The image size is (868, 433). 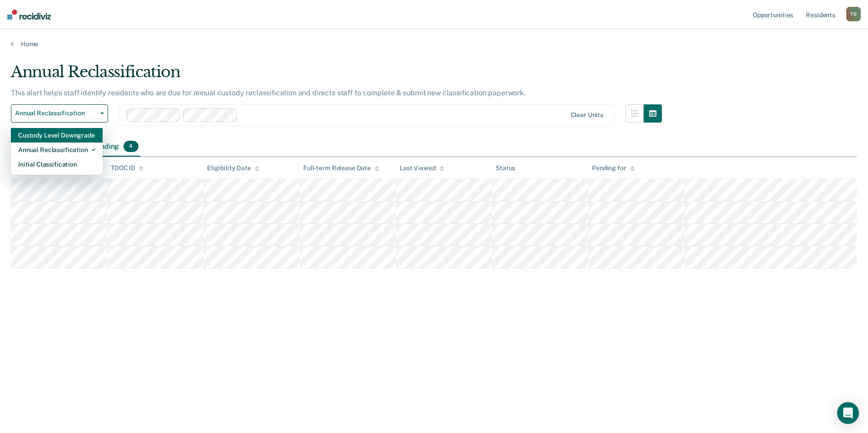 I want to click on div: Custody Level Downgrade, so click(x=57, y=135).